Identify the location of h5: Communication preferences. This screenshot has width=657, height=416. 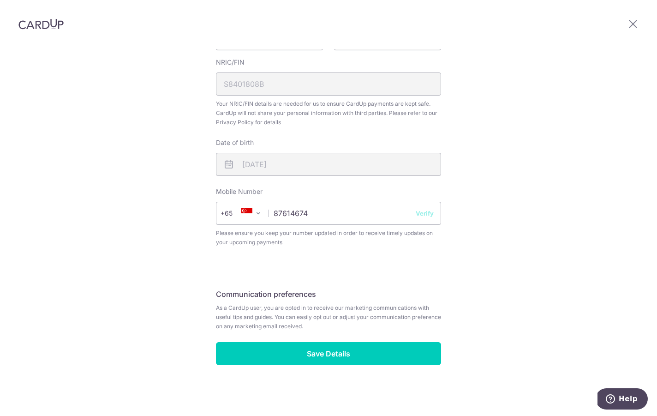
(328, 294).